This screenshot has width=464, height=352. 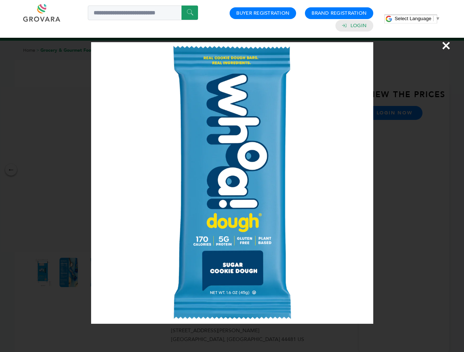 I want to click on input: Search a product or brand..., so click(x=143, y=13).